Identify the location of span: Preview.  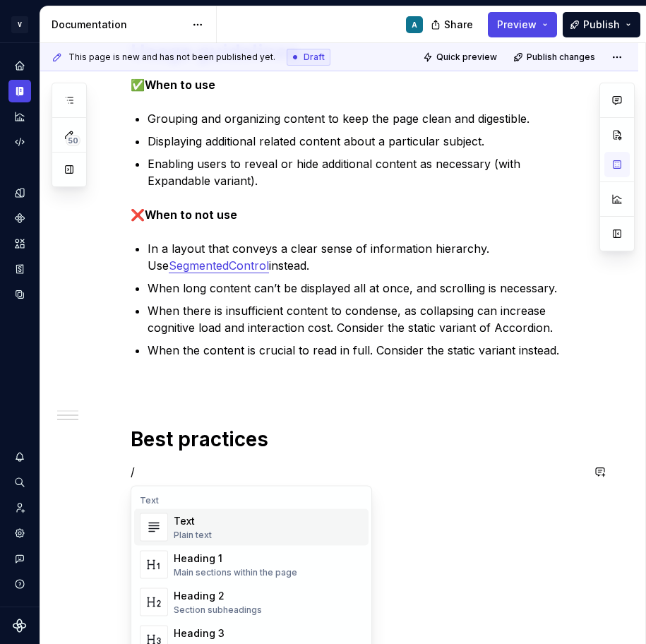
(517, 25).